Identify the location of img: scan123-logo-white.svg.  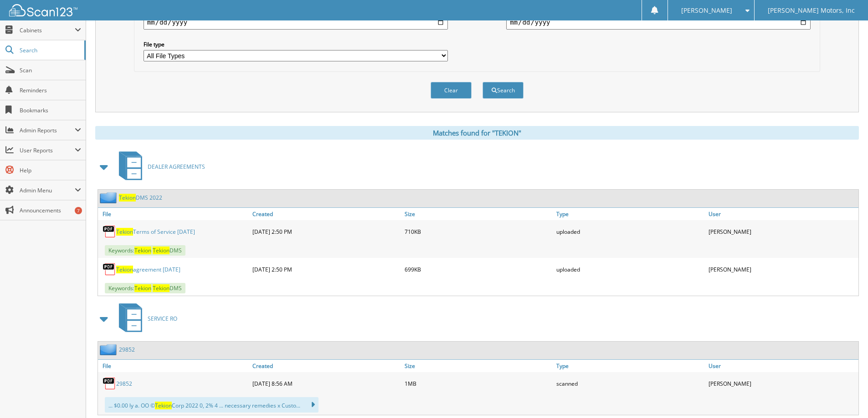
(43, 10).